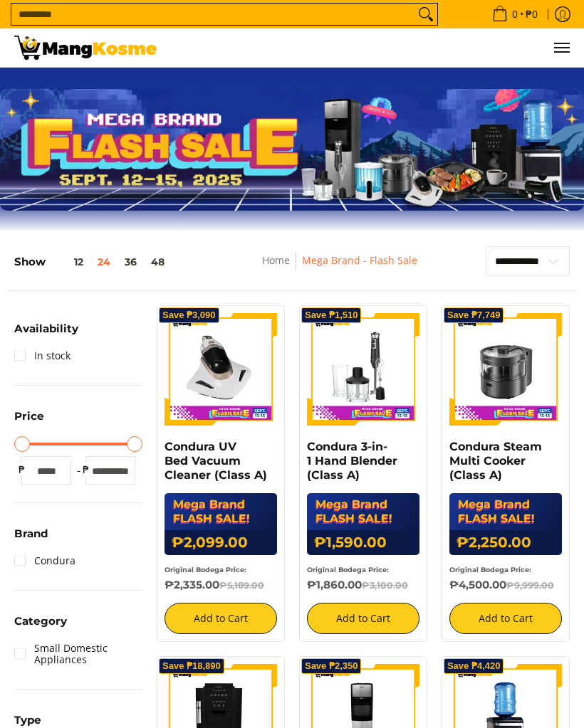 The width and height of the screenshot is (584, 728). What do you see at coordinates (331, 666) in the screenshot?
I see `span: Save ₱2,350` at bounding box center [331, 666].